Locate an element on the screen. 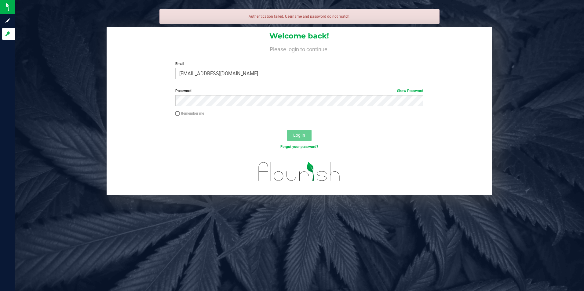  h4: Please login to continue. is located at coordinates (299, 49).